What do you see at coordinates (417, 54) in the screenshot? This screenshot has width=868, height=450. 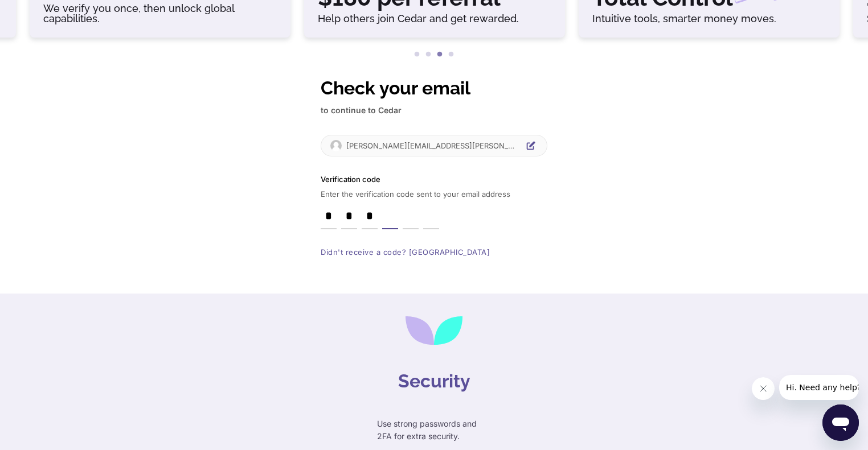 I see `button: 1` at bounding box center [417, 54].